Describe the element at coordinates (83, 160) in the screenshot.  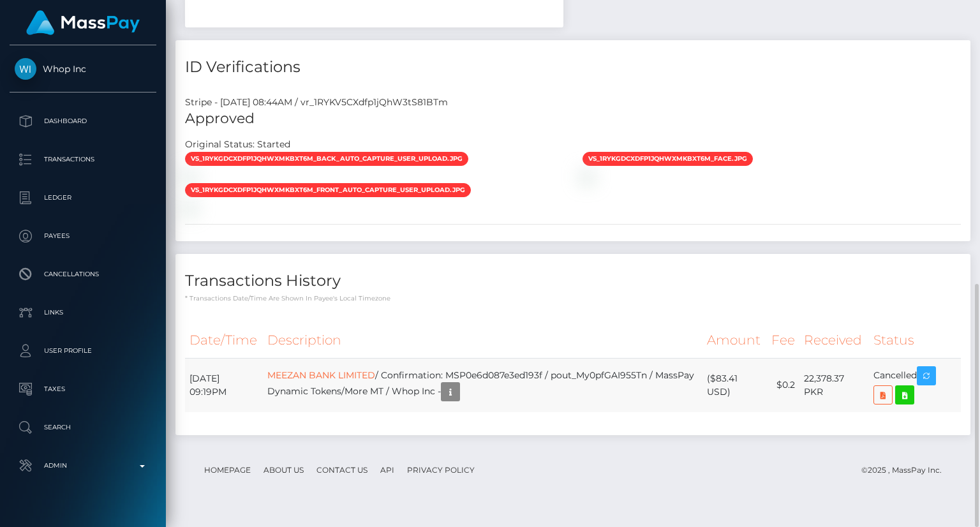
I see `a: Transactions` at that location.